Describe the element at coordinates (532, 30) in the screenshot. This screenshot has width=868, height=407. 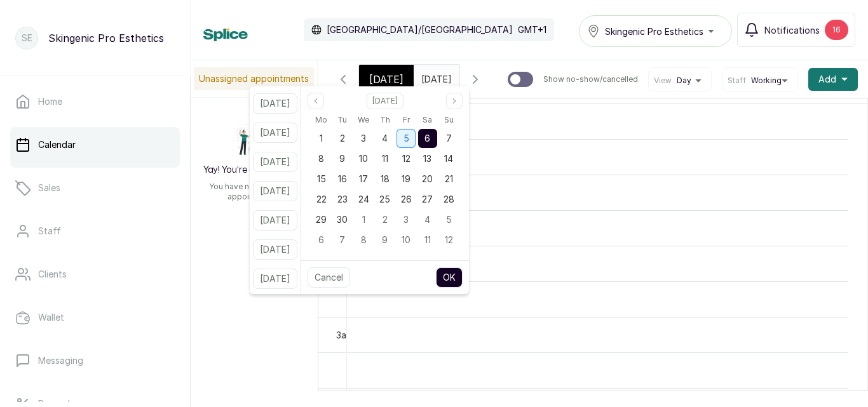
I see `p: GMT+1` at that location.